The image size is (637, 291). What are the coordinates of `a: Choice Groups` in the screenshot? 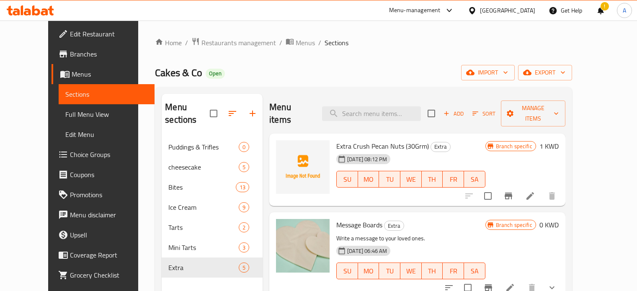 It's located at (103, 155).